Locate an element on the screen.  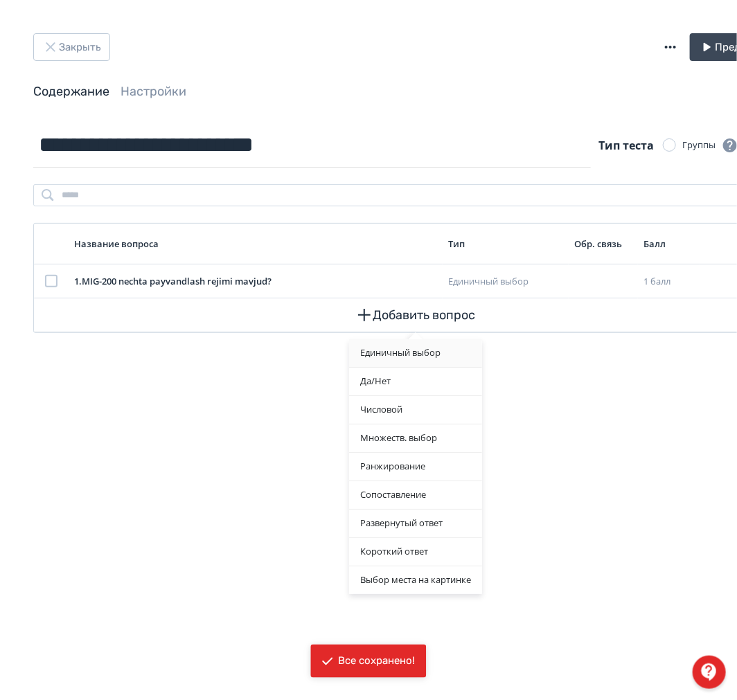
div: Числовой is located at coordinates (416, 410).